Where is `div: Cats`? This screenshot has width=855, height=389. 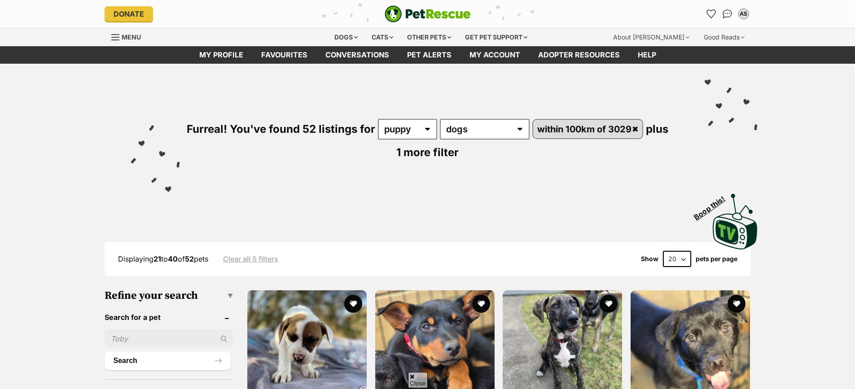 div: Cats is located at coordinates (382, 37).